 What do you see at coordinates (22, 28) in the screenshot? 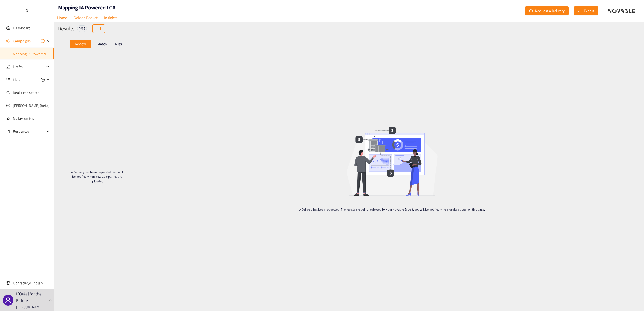
I see `a: Dashboard` at bounding box center [22, 28].